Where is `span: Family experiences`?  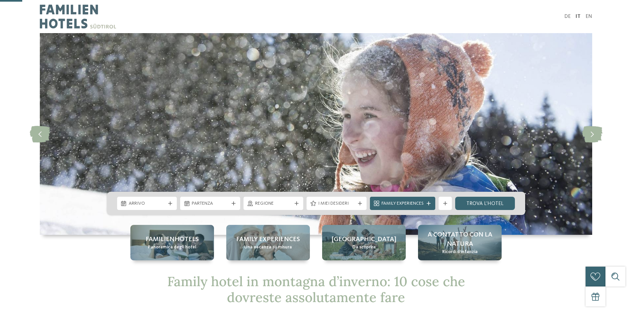
span: Family experiences is located at coordinates (268, 240).